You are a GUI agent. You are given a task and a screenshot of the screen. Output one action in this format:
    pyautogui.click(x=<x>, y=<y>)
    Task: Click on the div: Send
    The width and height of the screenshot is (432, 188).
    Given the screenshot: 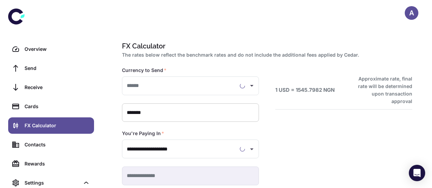 What is the action you would take?
    pyautogui.click(x=57, y=68)
    